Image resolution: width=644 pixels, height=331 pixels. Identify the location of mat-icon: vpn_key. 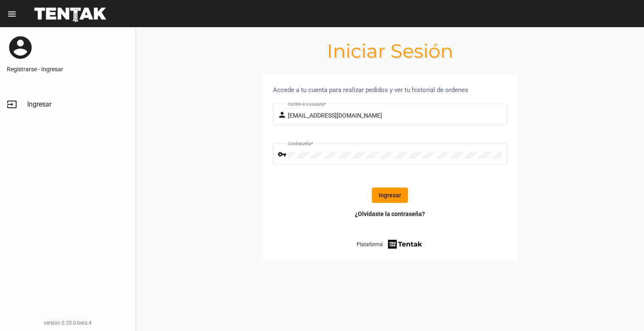
(283, 155).